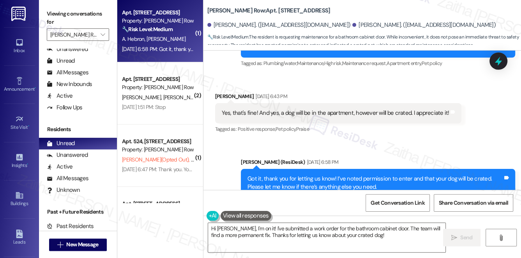 The image size is (521, 258). What do you see at coordinates (63, 190) in the screenshot?
I see `div: Unknown` at bounding box center [63, 190].